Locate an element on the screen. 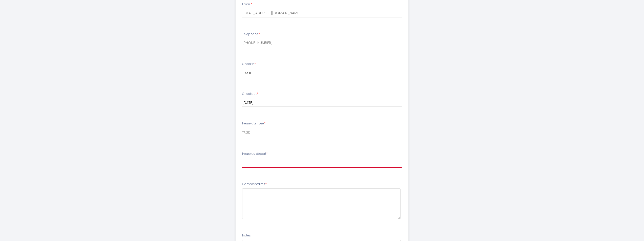  label: Heure de départ is located at coordinates (255, 153).